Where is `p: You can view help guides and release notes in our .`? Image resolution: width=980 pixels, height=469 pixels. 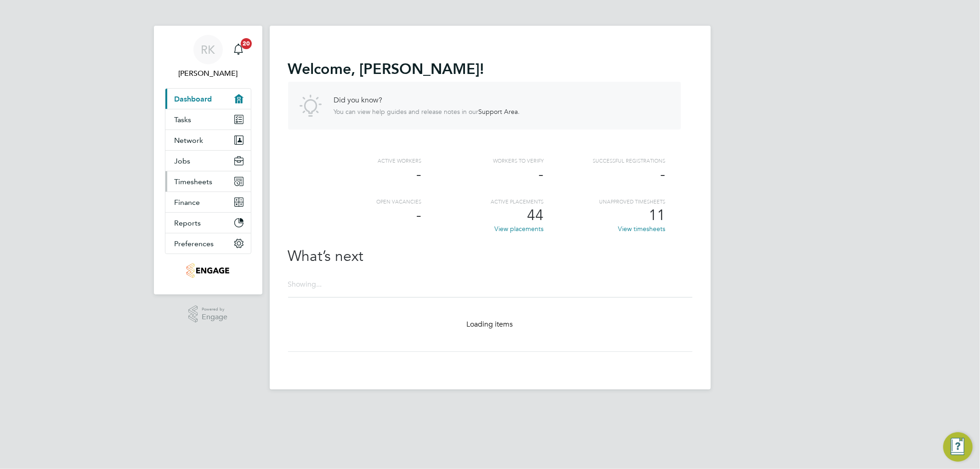
p: You can view help guides and release notes in our . is located at coordinates (427, 112).